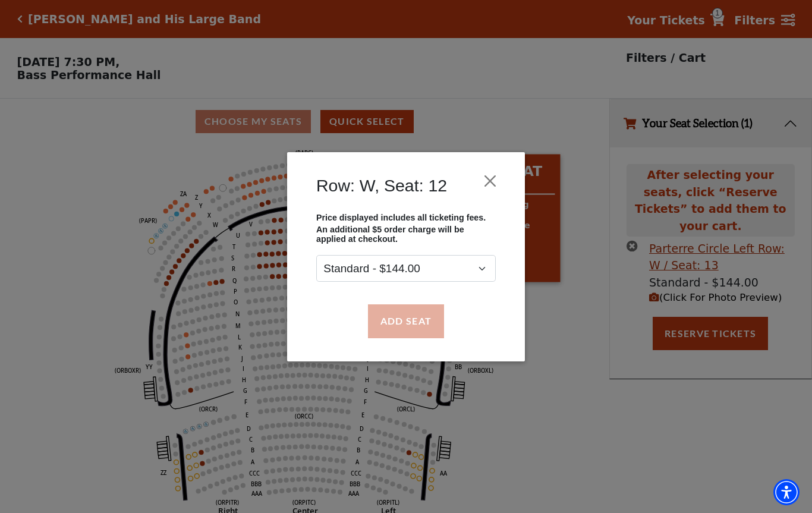 The width and height of the screenshot is (812, 513). I want to click on p: An additional $5 order charge will be applied at checkout., so click(406, 234).